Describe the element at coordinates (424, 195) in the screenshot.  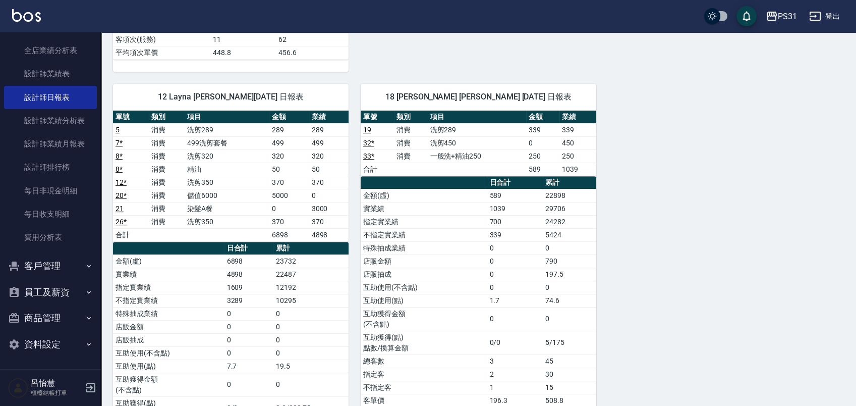
I see `td: 金額(虛)` at that location.